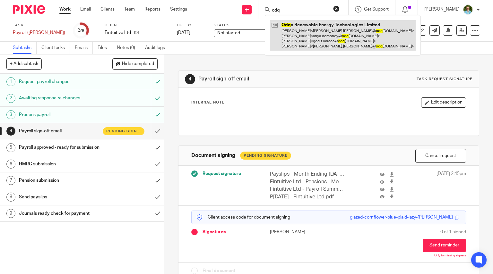 This screenshot has width=493, height=274. I want to click on h1: Journals ready check for payment, so click(61, 214).